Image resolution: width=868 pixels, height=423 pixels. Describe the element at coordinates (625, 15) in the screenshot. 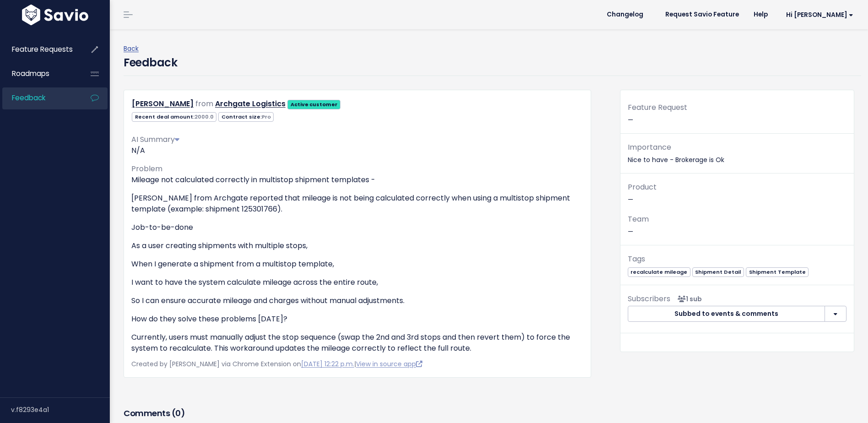

I see `span: Changelog` at that location.